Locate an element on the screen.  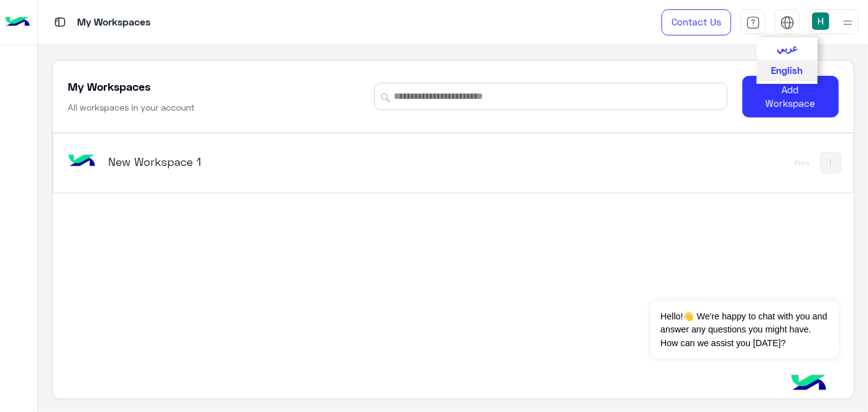
img: profile is located at coordinates (848, 22).